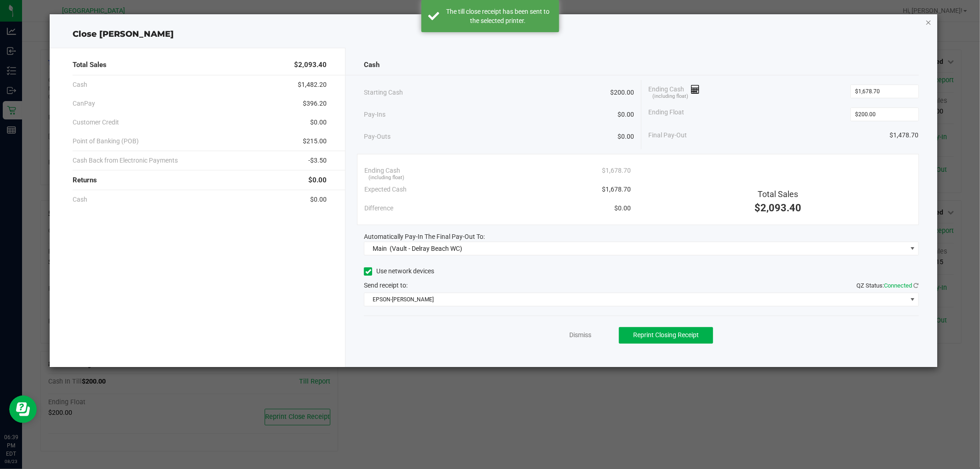 The width and height of the screenshot is (980, 469). What do you see at coordinates (665, 335) in the screenshot?
I see `button: Reprint Closing Receipt` at bounding box center [665, 335].